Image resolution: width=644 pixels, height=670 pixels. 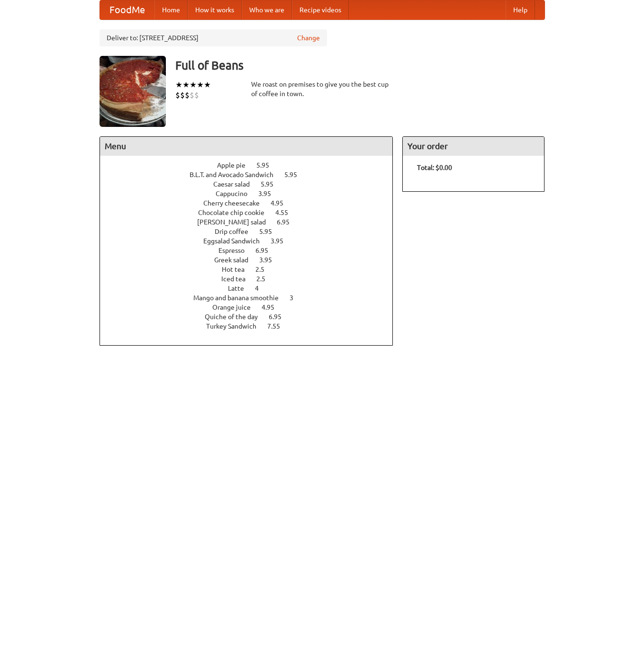 What do you see at coordinates (252, 203) in the screenshot?
I see `a: Cherry cheesecake 4.95` at bounding box center [252, 203].